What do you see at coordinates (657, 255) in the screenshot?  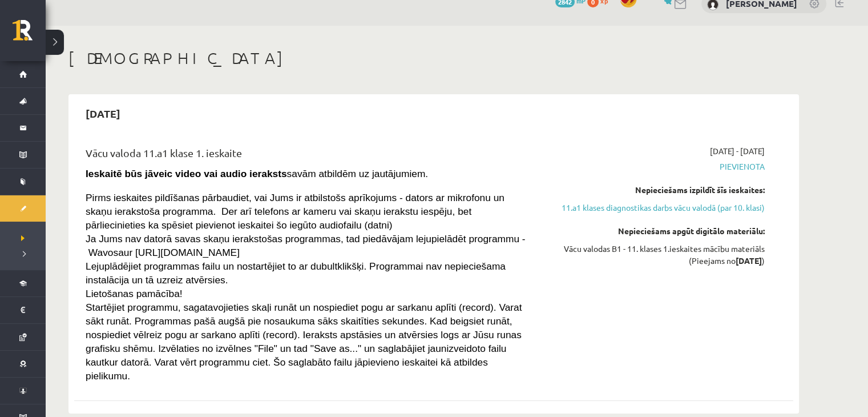 I see `div: Vācu valodas B1 - 11. klases 1.ieskaites mācību materiāls (Pieejams no )` at bounding box center [657, 255].